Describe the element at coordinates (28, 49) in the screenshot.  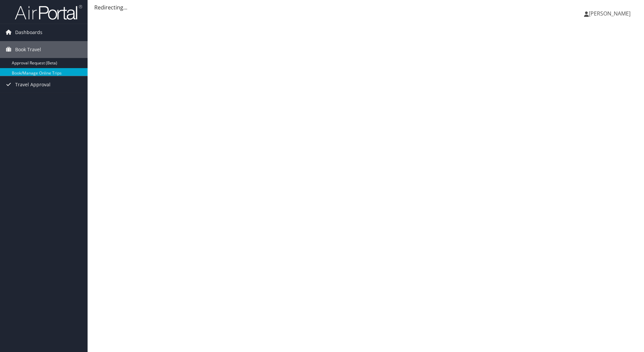
I see `span: Book Travel` at that location.